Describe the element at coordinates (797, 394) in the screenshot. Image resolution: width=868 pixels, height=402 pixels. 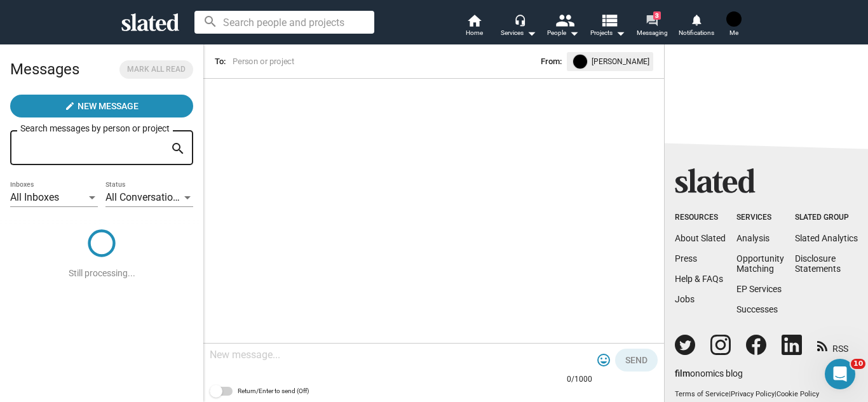
I see `a: Cookie Policy` at that location.